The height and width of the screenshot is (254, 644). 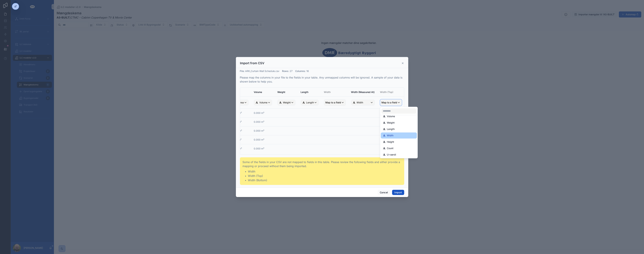 What do you see at coordinates (391, 129) in the screenshot?
I see `span: Length` at bounding box center [391, 129].